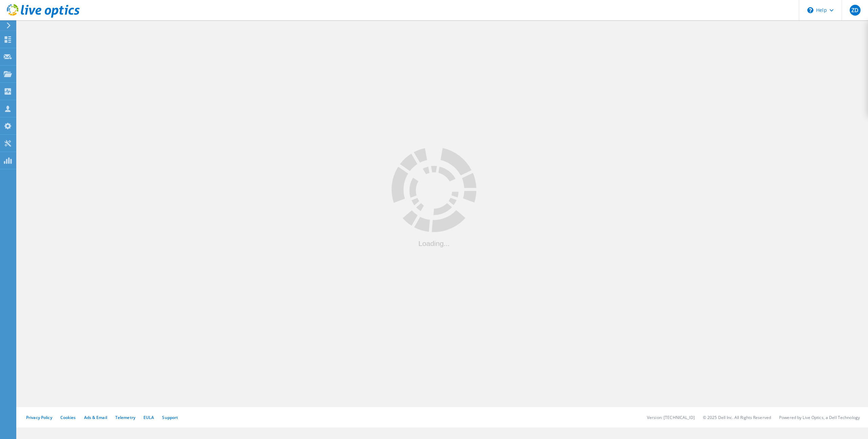 This screenshot has width=868, height=439. I want to click on li: © 2025 Dell Inc. All Rights Reserved, so click(737, 417).